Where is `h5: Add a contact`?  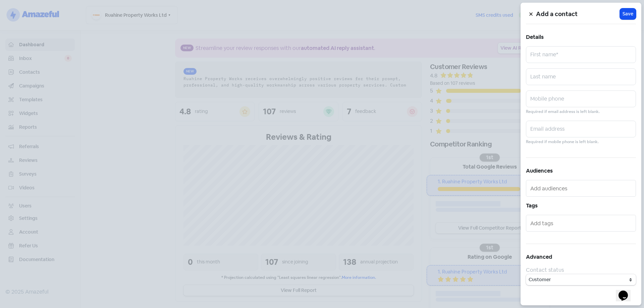 h5: Add a contact is located at coordinates (578, 14).